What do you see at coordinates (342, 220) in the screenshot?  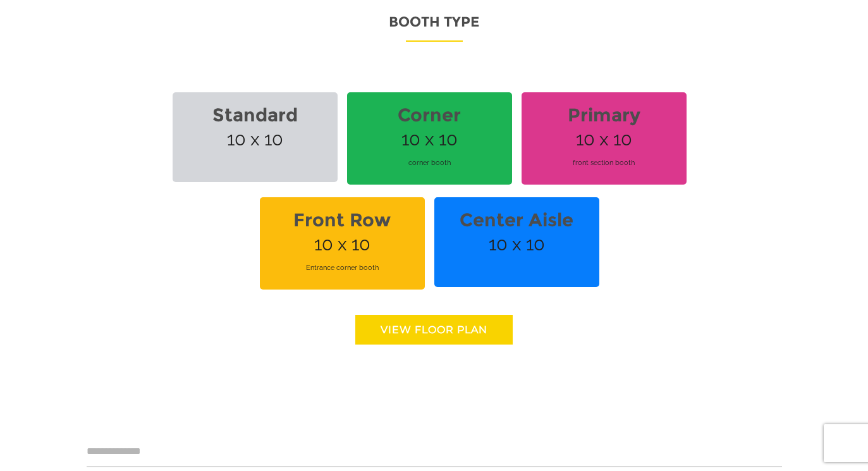 I see `strong: Front Row` at bounding box center [342, 220].